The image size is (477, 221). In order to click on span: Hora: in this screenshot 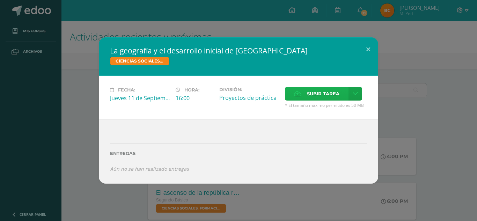, I will do `click(192, 90)`.